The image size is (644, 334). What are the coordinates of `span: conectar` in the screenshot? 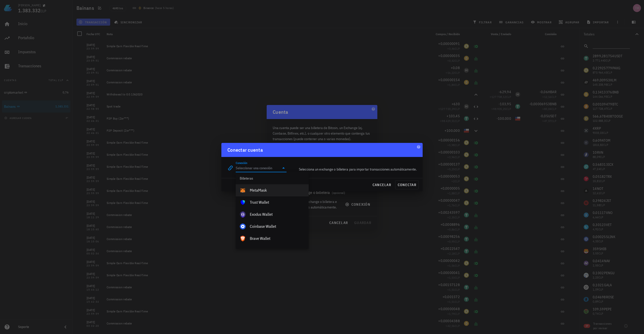 It's located at (407, 185).